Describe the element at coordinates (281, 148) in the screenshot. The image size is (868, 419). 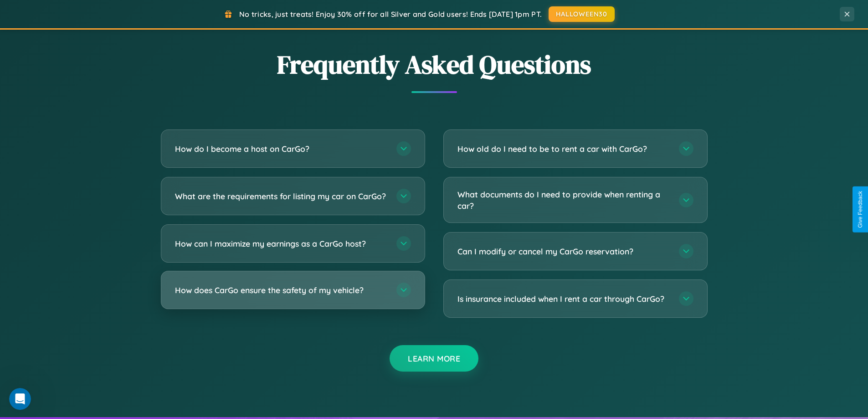
I see `h3: How do I become a host on CarGo?` at that location.